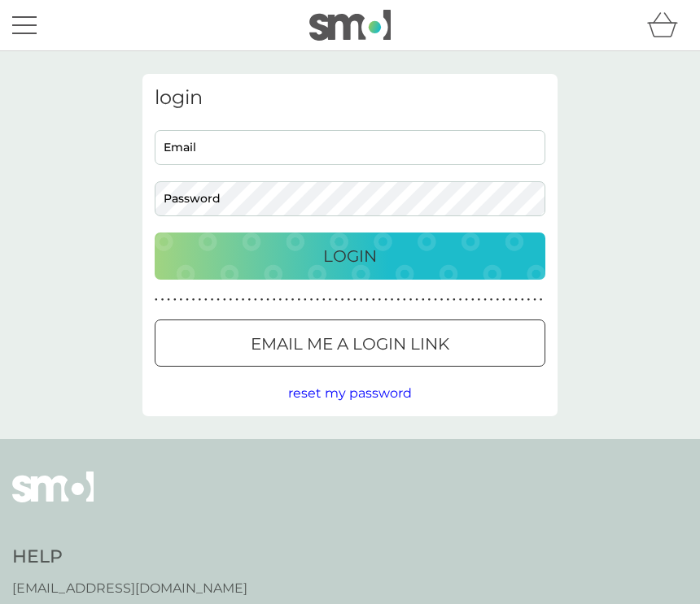 This screenshot has width=700, height=604. I want to click on div: basket, so click(668, 25).